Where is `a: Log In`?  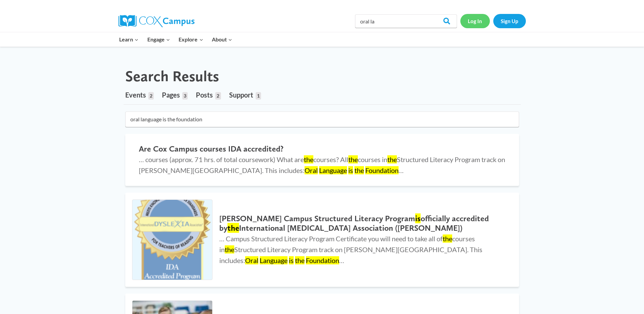 a: Log In is located at coordinates (475, 21).